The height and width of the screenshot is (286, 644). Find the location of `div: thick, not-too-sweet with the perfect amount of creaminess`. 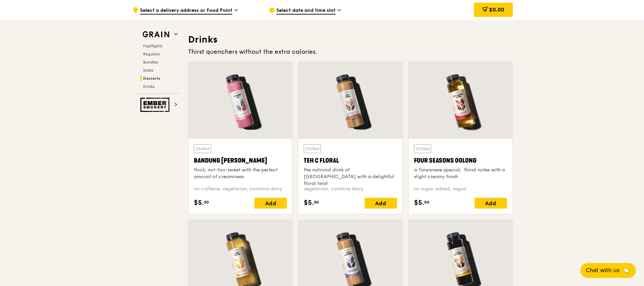

div: thick, not-too-sweet with the perfect amount of creaminess is located at coordinates (240, 173).